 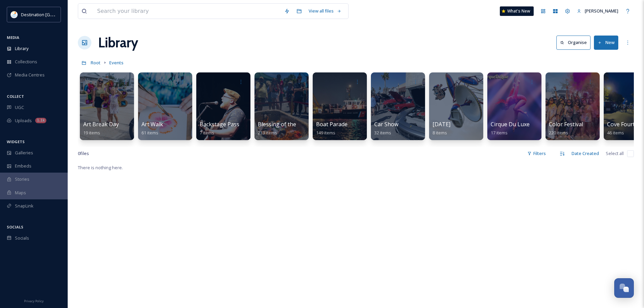 What do you see at coordinates (14, 14) in the screenshot?
I see `img: download.png` at bounding box center [14, 14].